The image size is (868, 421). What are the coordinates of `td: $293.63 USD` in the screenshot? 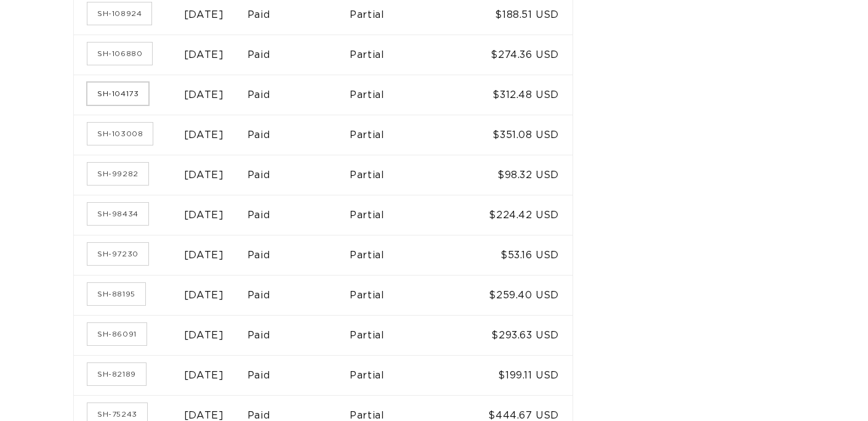 It's located at (523, 335).